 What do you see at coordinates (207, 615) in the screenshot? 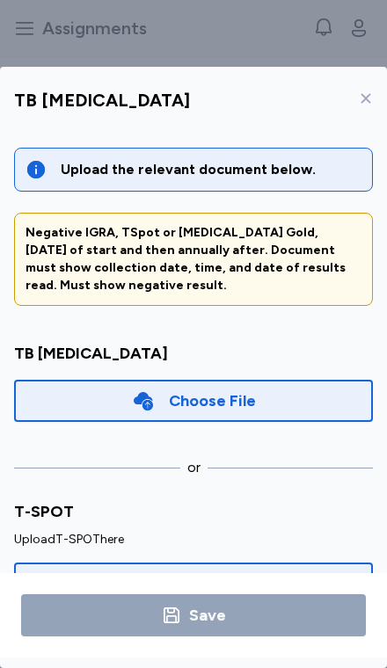
I see `div: Save` at bounding box center [207, 615].